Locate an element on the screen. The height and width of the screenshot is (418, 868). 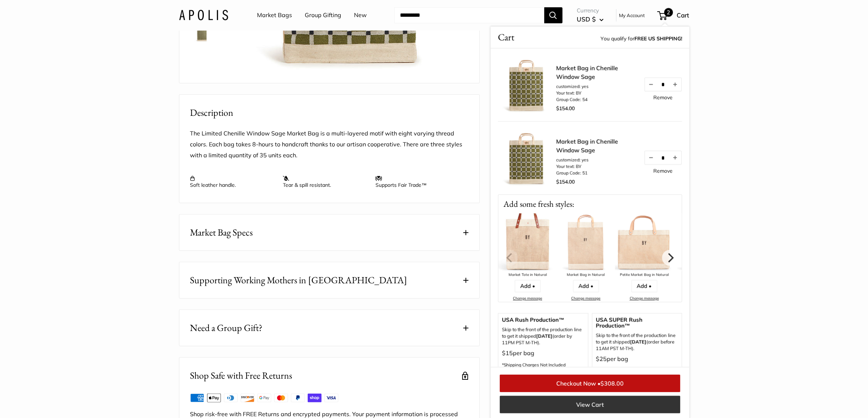
p: Add some fresh styles: is located at coordinates (590, 204).